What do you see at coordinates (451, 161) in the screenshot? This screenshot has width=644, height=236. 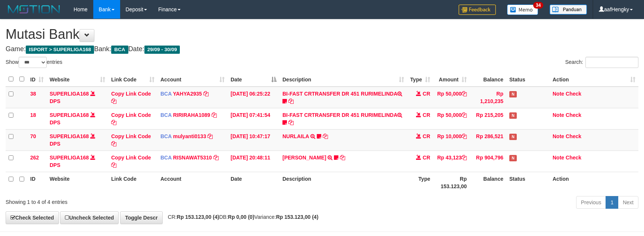 I see `td: Rp 43,123` at bounding box center [451, 161].